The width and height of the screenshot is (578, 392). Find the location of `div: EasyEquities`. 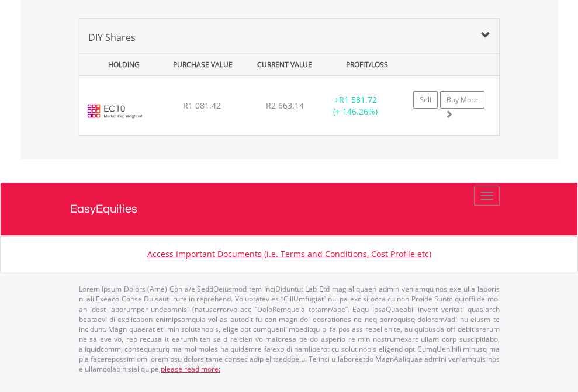

div: EasyEquities is located at coordinates (290, 209).